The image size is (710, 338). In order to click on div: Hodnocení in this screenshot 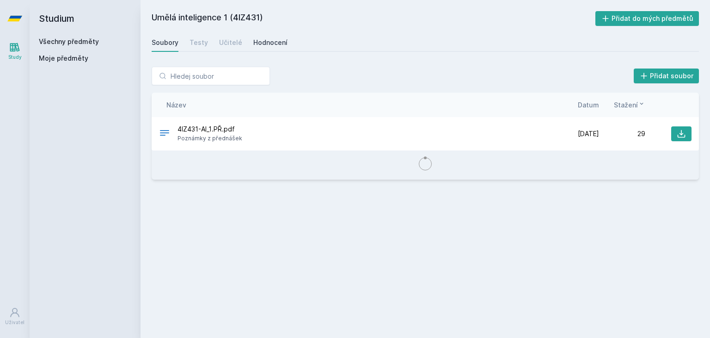, I will do `click(270, 43)`.